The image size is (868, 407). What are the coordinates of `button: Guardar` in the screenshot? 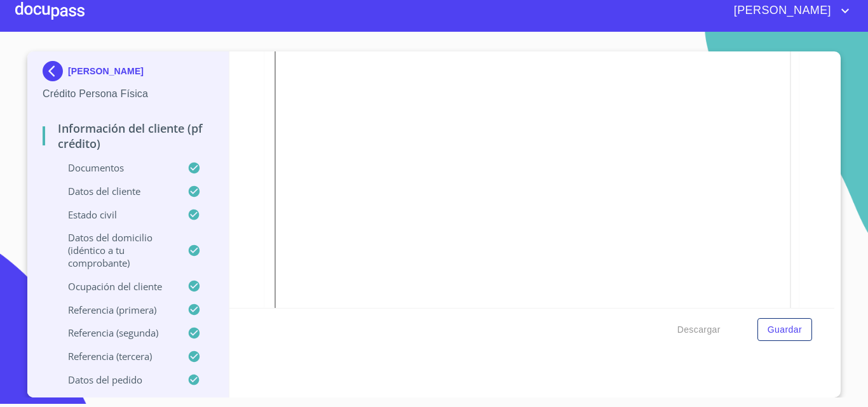 It's located at (785, 330).